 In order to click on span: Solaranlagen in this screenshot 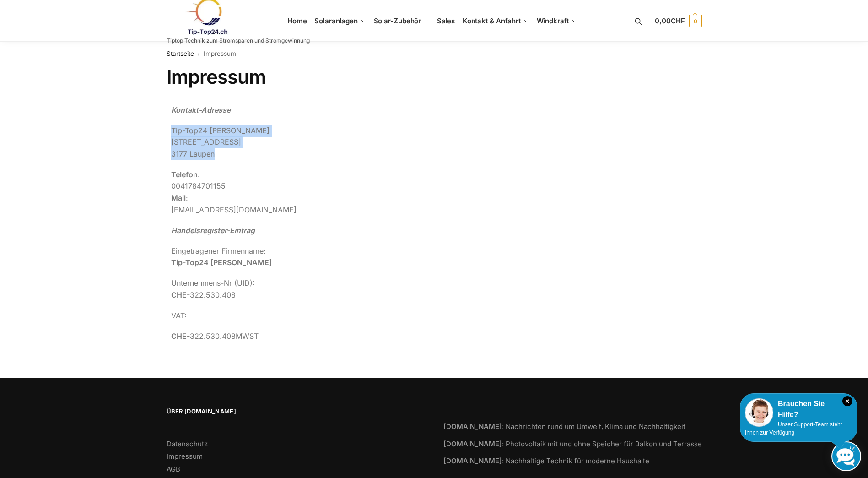, I will do `click(336, 21)`.